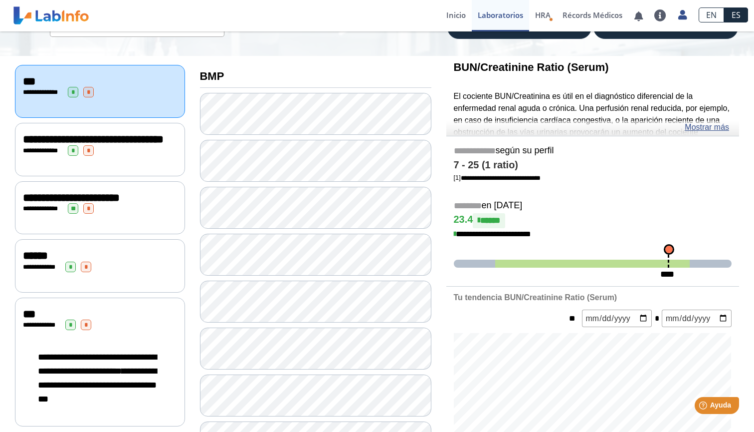 The width and height of the screenshot is (754, 432). I want to click on span: Ayuda, so click(55, 12).